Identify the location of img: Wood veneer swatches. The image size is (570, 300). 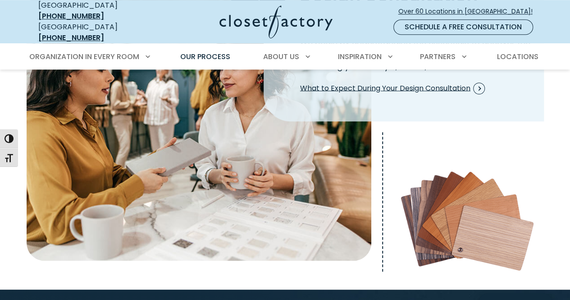
(467, 221).